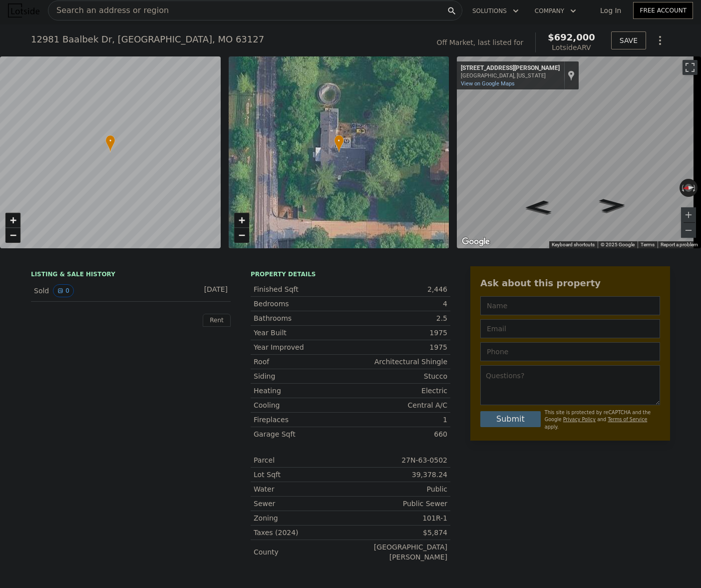 This screenshot has height=588, width=701. Describe the element at coordinates (302, 376) in the screenshot. I see `div: Siding` at that location.